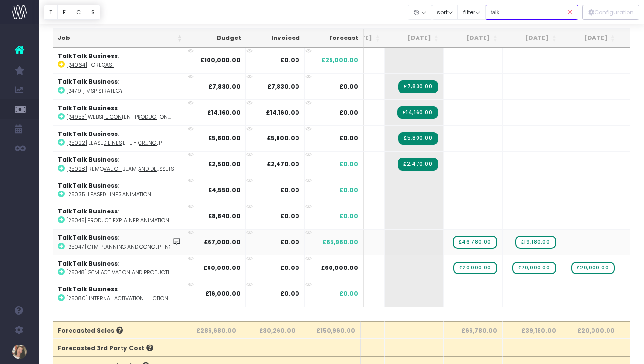 This screenshot has width=644, height=364. Describe the element at coordinates (224, 215) in the screenshot. I see `strong: £8,840.00` at that location.